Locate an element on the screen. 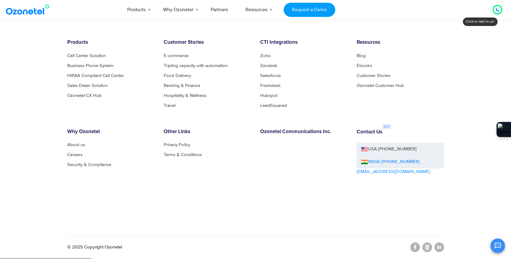 The image size is (511, 259). a: LeadSquared is located at coordinates (274, 105).